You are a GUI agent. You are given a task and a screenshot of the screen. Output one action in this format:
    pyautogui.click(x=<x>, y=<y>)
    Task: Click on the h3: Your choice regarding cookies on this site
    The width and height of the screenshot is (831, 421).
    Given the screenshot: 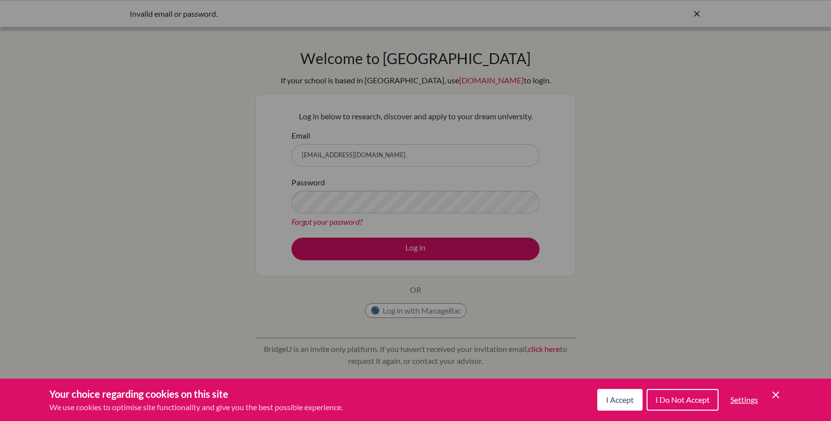 What is the action you would take?
    pyautogui.click(x=196, y=394)
    